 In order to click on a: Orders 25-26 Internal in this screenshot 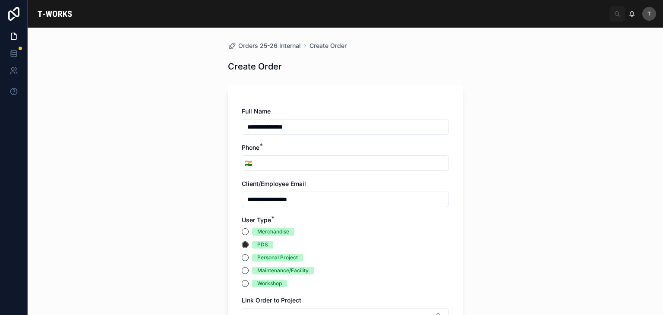, I will do `click(264, 46)`.